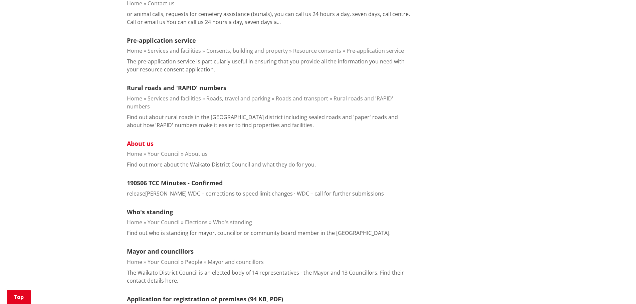  What do you see at coordinates (317, 51) in the screenshot?
I see `a: Resource consents` at bounding box center [317, 51].